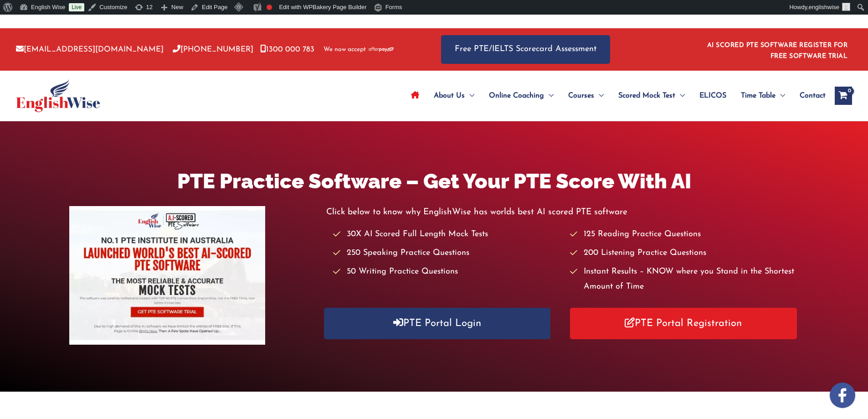 This screenshot has height=419, width=868. What do you see at coordinates (684, 253) in the screenshot?
I see `li: 200 Listening Practice Questions` at bounding box center [684, 253].